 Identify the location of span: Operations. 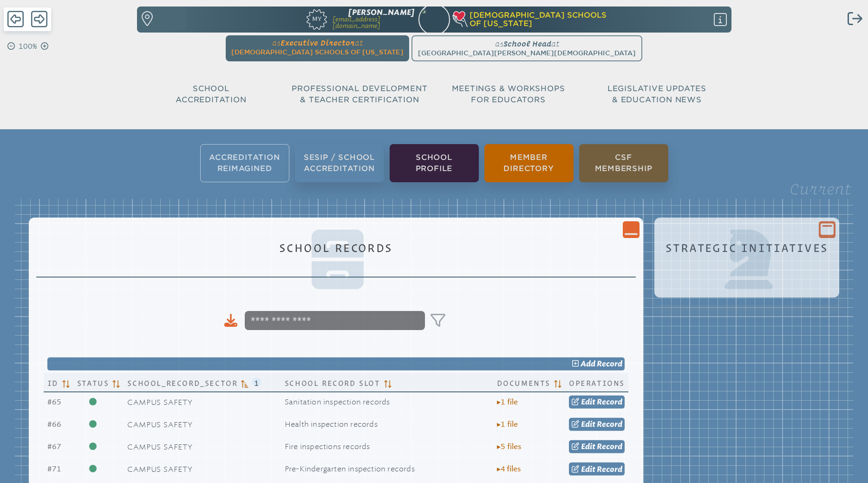
(596, 382).